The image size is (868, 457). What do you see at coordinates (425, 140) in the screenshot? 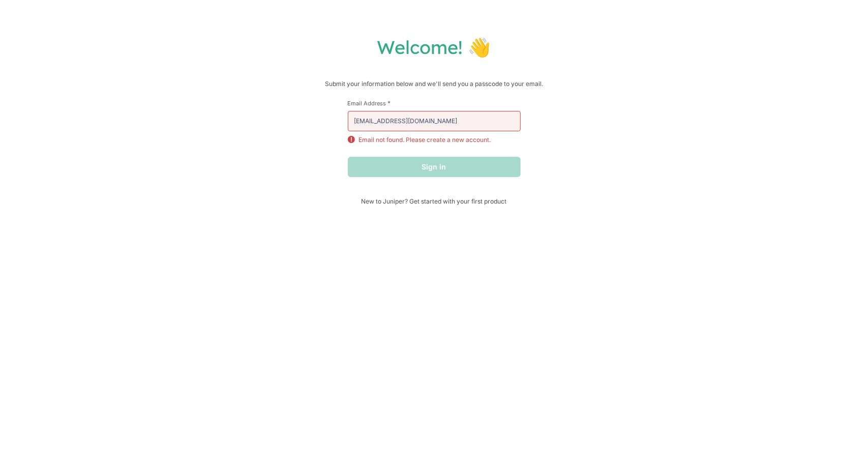
I see `p: Email not found. Please create a new account.` at bounding box center [425, 140].